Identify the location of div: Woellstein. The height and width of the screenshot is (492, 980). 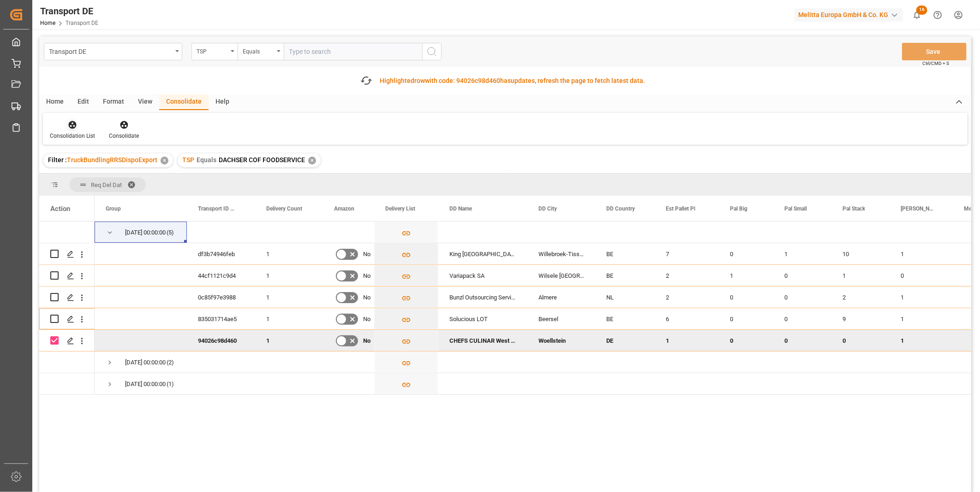
(561, 340).